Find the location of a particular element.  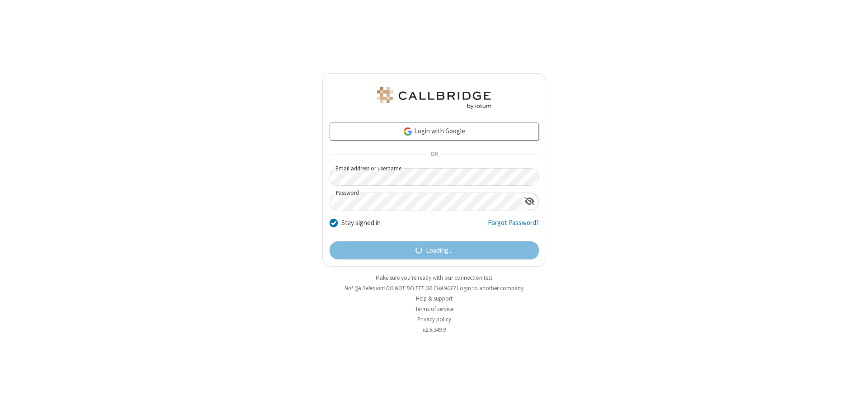

img: google-icon.png is located at coordinates (408, 132).